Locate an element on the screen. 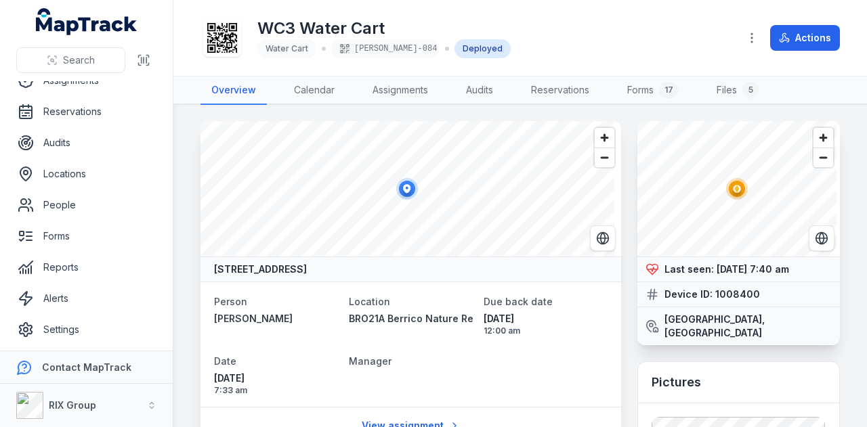  a: Forms is located at coordinates (86, 236).